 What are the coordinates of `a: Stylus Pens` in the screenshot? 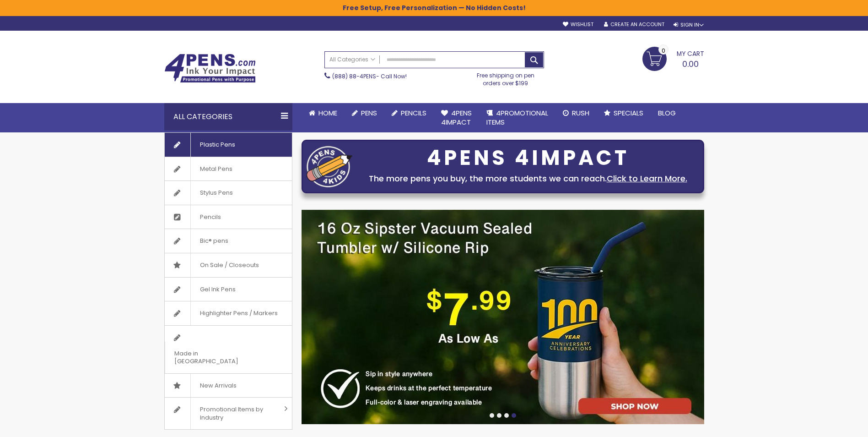 It's located at (228, 193).